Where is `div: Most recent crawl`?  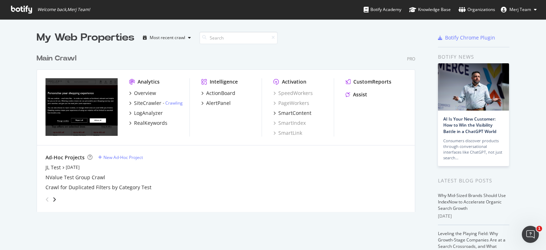
div: Most recent crawl is located at coordinates (167, 38).